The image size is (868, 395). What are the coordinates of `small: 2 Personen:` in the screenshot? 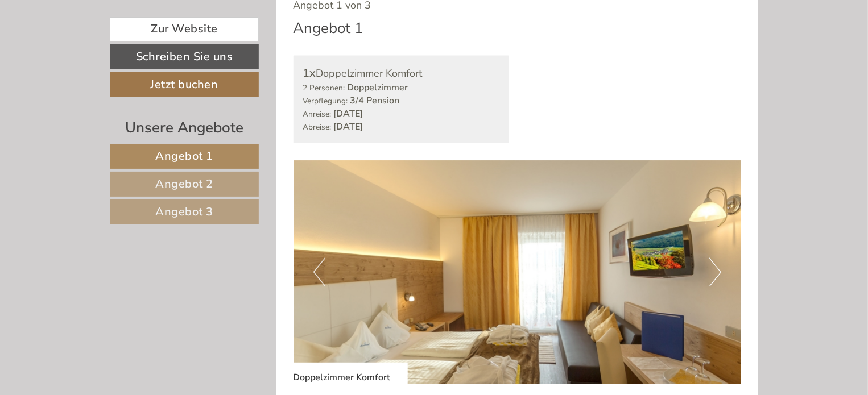 It's located at (324, 88).